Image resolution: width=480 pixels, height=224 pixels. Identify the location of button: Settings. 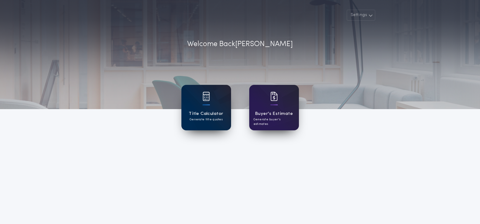
(361, 15).